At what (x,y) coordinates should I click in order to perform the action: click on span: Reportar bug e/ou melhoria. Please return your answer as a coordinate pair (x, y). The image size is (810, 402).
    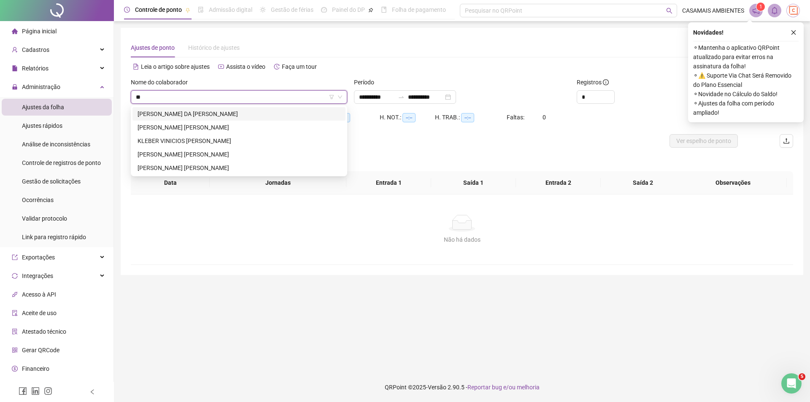
    Looking at the image, I should click on (504, 388).